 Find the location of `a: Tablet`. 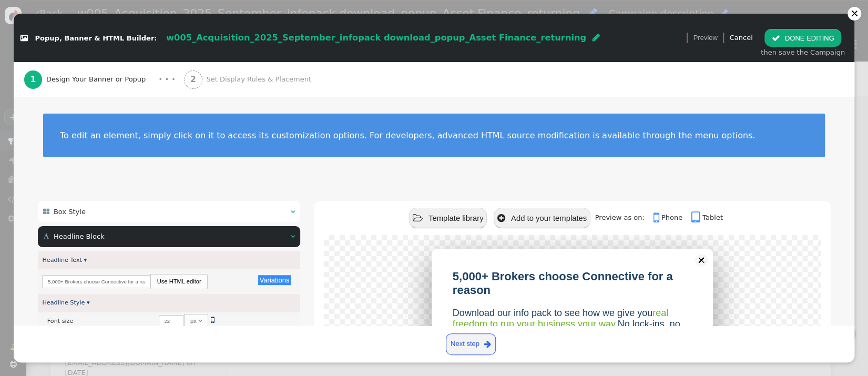

a: Tablet is located at coordinates (707, 217).